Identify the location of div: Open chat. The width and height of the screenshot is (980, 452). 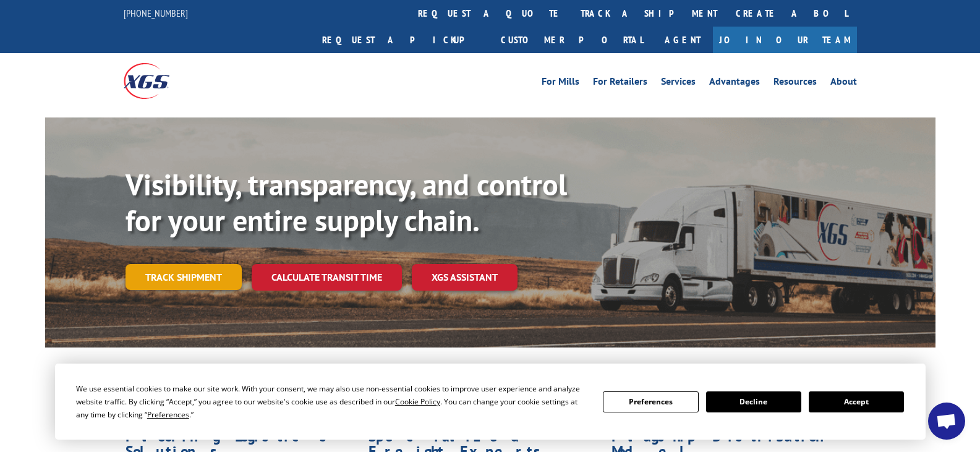
(947, 421).